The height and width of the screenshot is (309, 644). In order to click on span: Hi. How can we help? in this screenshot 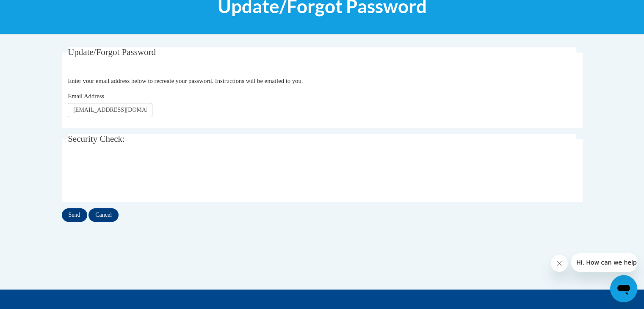, I will do `click(37, 9)`.